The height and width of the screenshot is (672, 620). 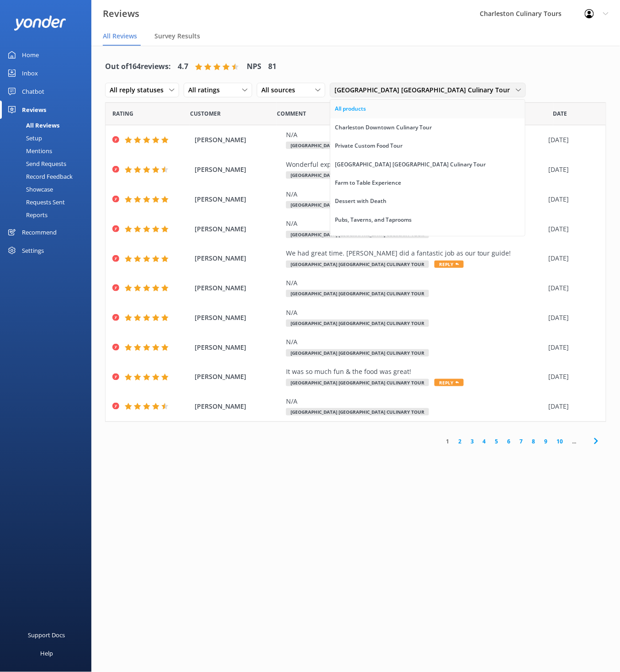 I want to click on div: All Reviews, so click(x=33, y=125).